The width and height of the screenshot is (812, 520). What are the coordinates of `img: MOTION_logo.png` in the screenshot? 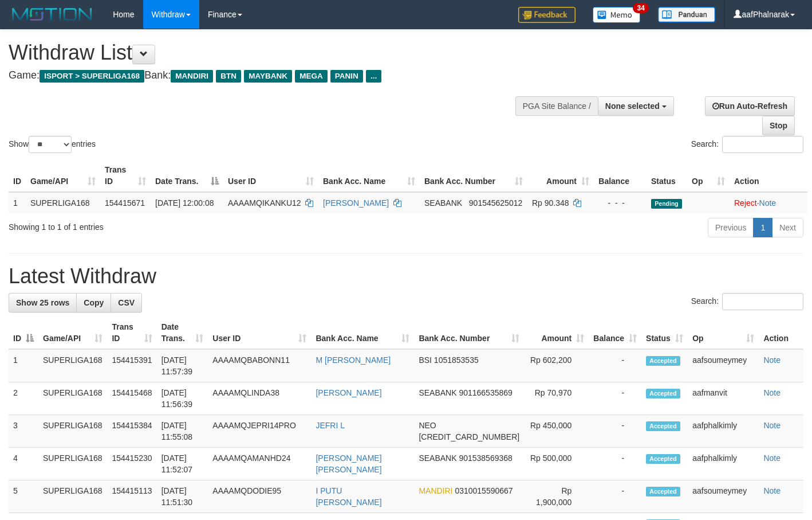 It's located at (52, 14).